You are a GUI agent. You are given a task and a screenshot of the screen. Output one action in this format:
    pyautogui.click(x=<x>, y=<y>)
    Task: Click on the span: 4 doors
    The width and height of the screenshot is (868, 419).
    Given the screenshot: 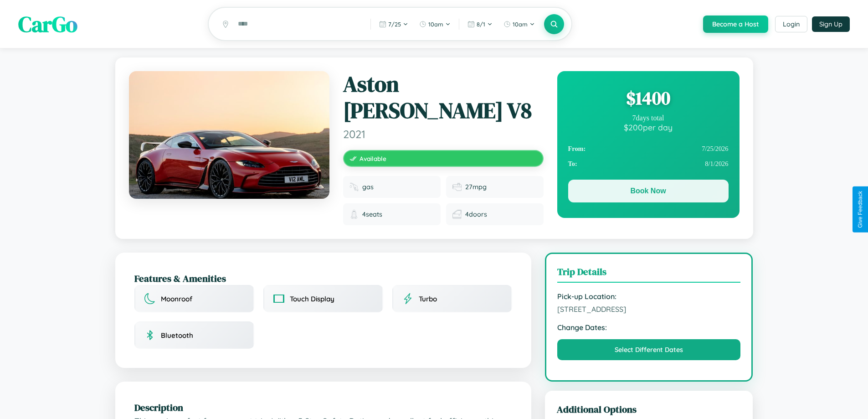 What is the action you would take?
    pyautogui.click(x=476, y=214)
    